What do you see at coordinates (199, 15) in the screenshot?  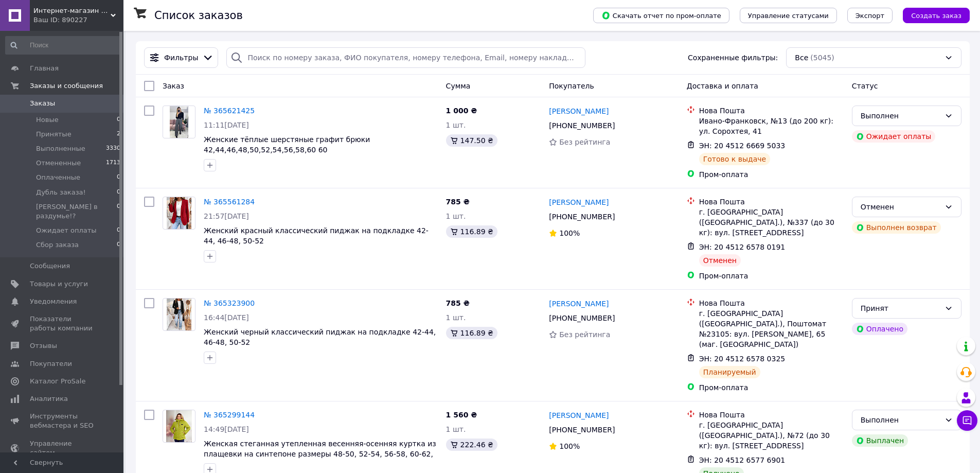 I see `h1: Список заказов` at bounding box center [199, 15].